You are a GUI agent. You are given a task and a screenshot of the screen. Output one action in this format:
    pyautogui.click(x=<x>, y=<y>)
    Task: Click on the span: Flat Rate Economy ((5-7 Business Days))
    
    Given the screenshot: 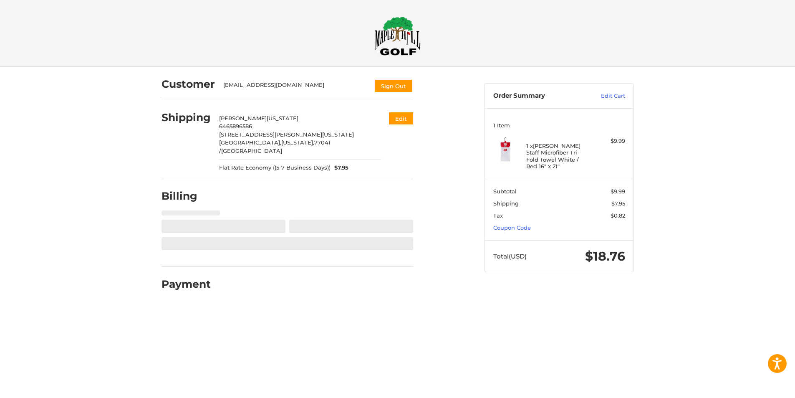 What is the action you would take?
    pyautogui.click(x=275, y=168)
    